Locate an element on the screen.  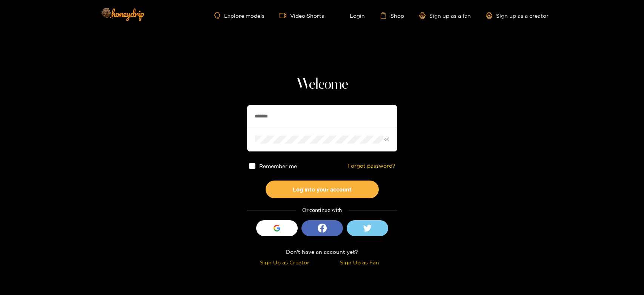
a: Sign up as a fan is located at coordinates (444, 16).